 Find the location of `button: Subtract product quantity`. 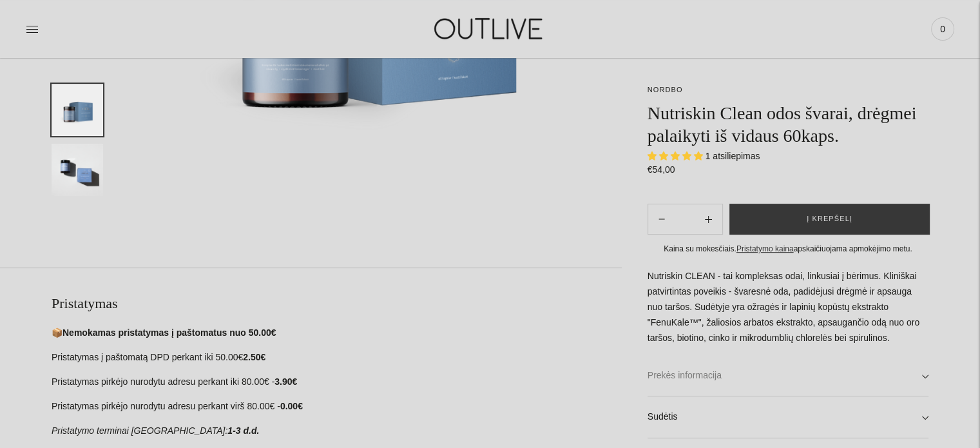

button: Subtract product quantity is located at coordinates (709, 219).